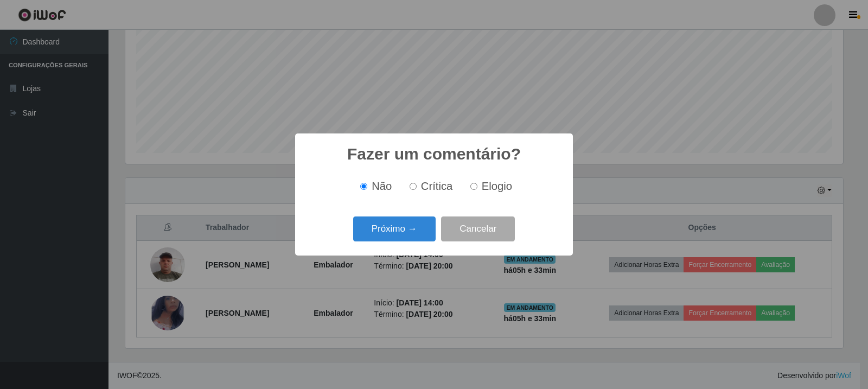 The image size is (868, 389). What do you see at coordinates (437, 186) in the screenshot?
I see `span: Crítica` at bounding box center [437, 186].